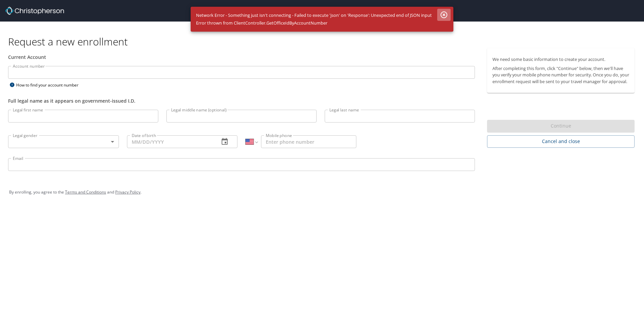  What do you see at coordinates (561, 59) in the screenshot?
I see `p: We need some basic information to create your account.` at bounding box center [561, 59].